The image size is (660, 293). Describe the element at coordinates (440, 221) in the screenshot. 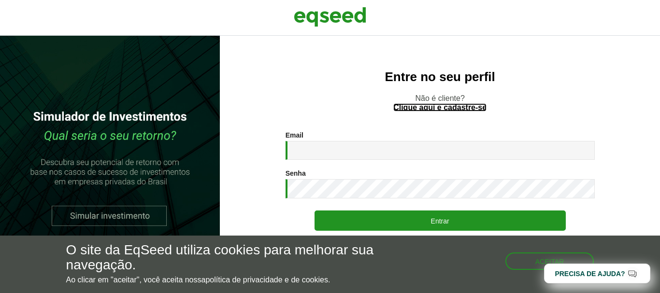

I see `button: Entrar` at that location.